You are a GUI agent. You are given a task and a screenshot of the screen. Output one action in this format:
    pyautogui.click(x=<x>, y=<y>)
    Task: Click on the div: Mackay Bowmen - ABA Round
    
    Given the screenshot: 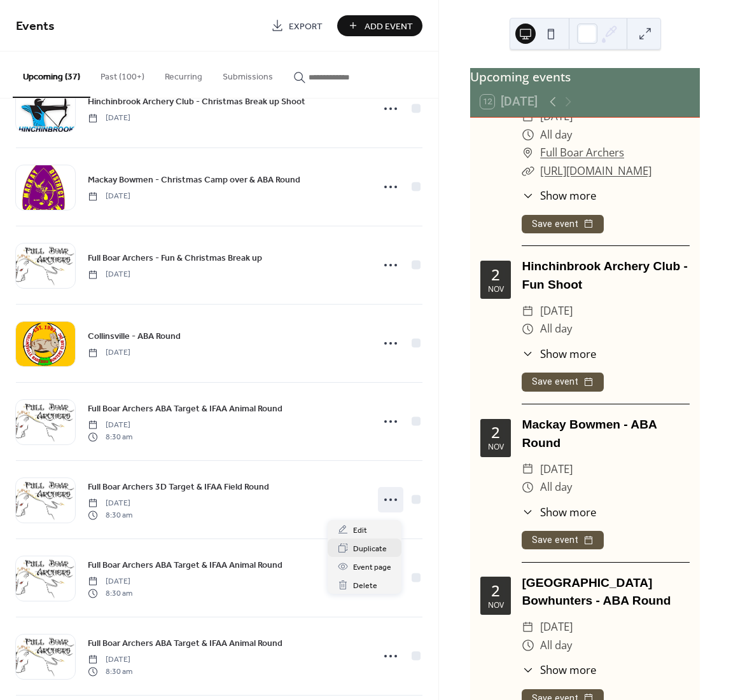 What is the action you would take?
    pyautogui.click(x=606, y=434)
    